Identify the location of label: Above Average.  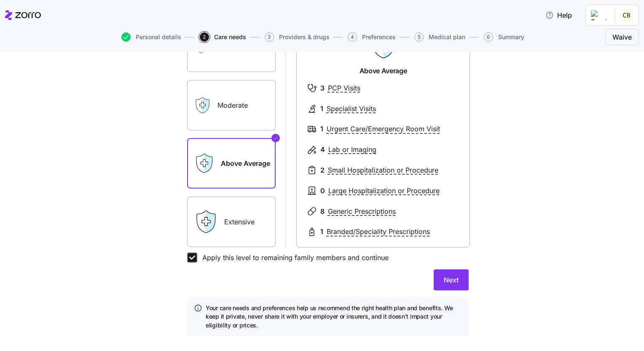
(232, 164).